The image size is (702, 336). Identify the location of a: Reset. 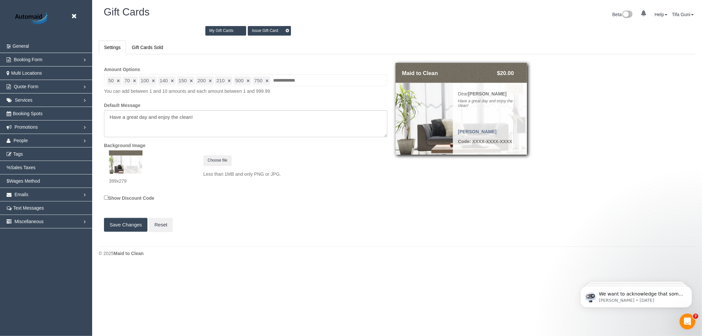
(161, 225).